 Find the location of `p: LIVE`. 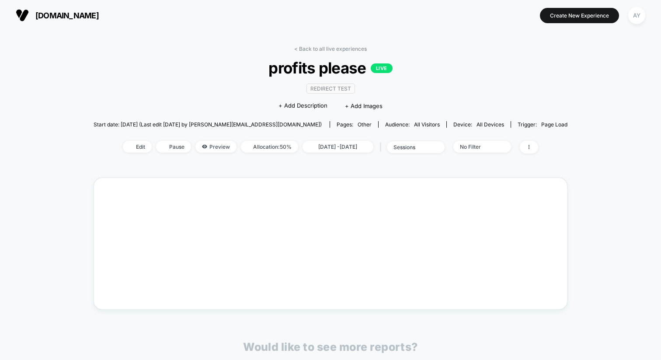

p: LIVE is located at coordinates (381, 68).